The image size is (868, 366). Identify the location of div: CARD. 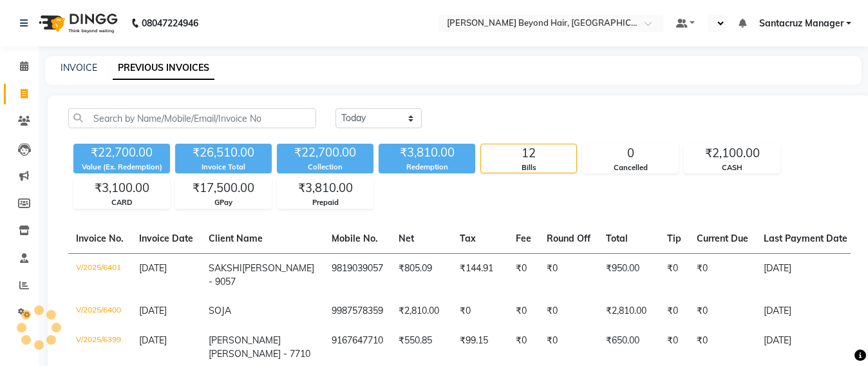
(122, 202).